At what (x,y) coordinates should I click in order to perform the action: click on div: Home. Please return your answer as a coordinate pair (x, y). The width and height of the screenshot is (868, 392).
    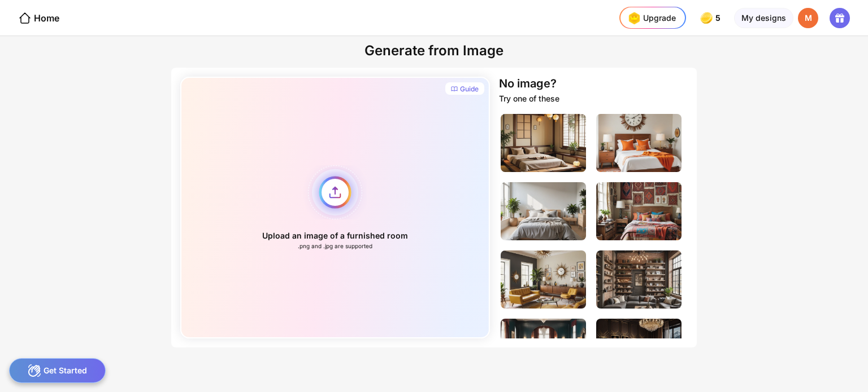
    Looking at the image, I should click on (38, 18).